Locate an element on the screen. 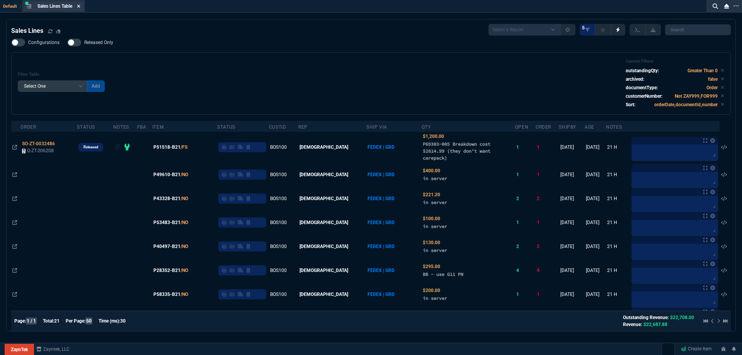 The height and width of the screenshot is (355, 742). span: Configurations is located at coordinates (44, 42).